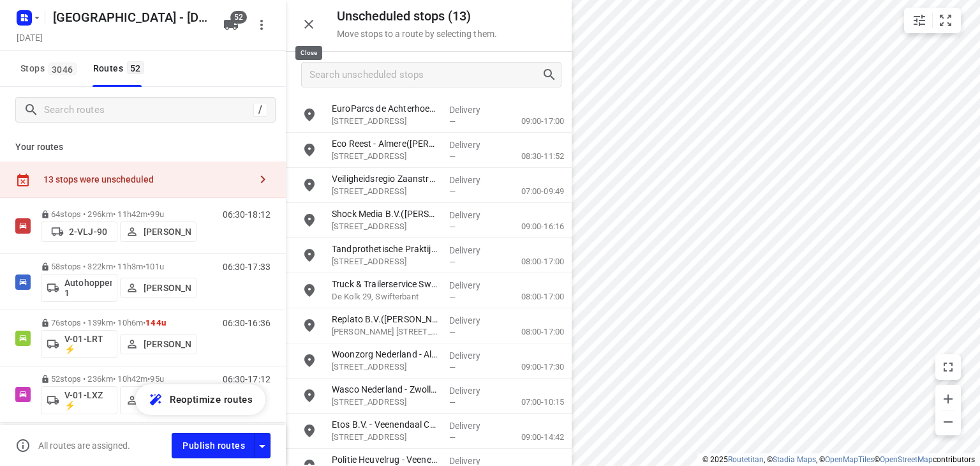 Image resolution: width=980 pixels, height=466 pixels. I want to click on p: 09:00-17:00, so click(532, 121).